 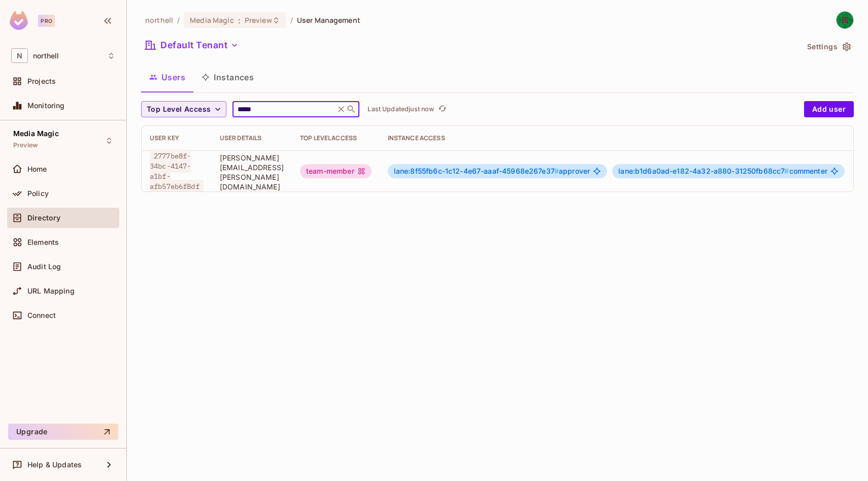 What do you see at coordinates (43, 243) in the screenshot?
I see `span: Elements` at bounding box center [43, 243].